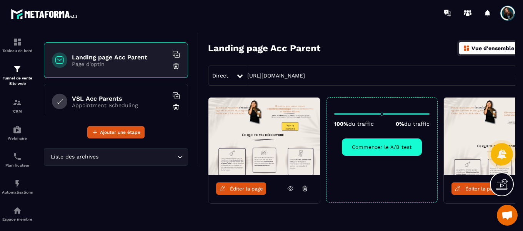  I want to click on p: Webinaire, so click(17, 138).